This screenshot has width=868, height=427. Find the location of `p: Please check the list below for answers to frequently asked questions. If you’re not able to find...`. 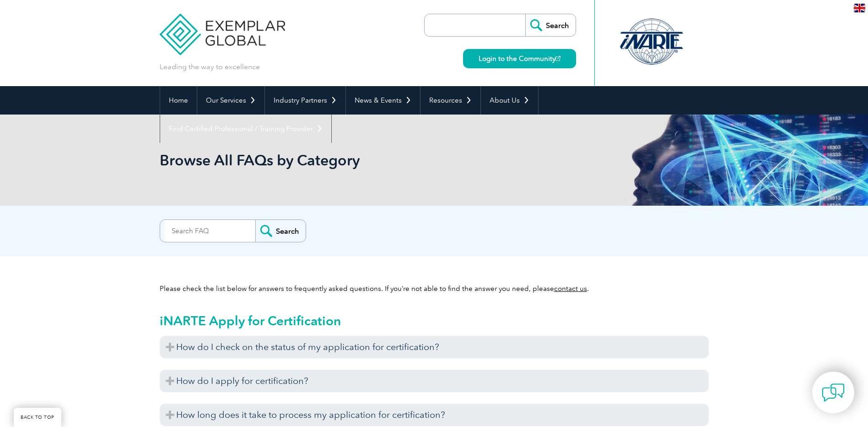

p: Please check the list below for answers to frequently asked questions. If you’re not able to find... is located at coordinates (434, 288).